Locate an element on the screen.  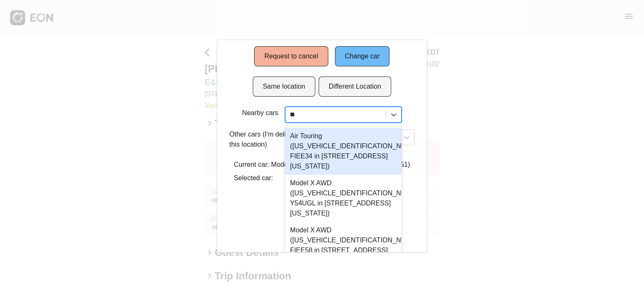
p: Other cars (I'm delivering to this location) is located at coordinates (274, 140).